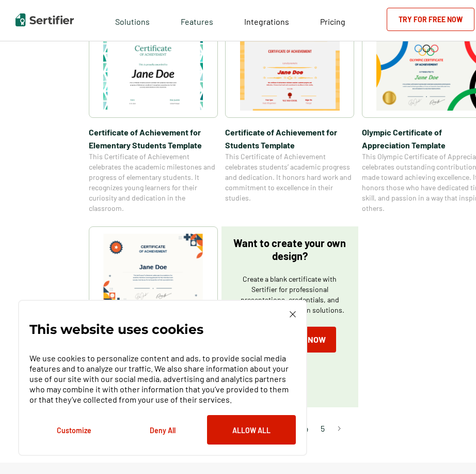 Image resolution: width=476 pixels, height=474 pixels. I want to click on button: Deny All, so click(162, 429).